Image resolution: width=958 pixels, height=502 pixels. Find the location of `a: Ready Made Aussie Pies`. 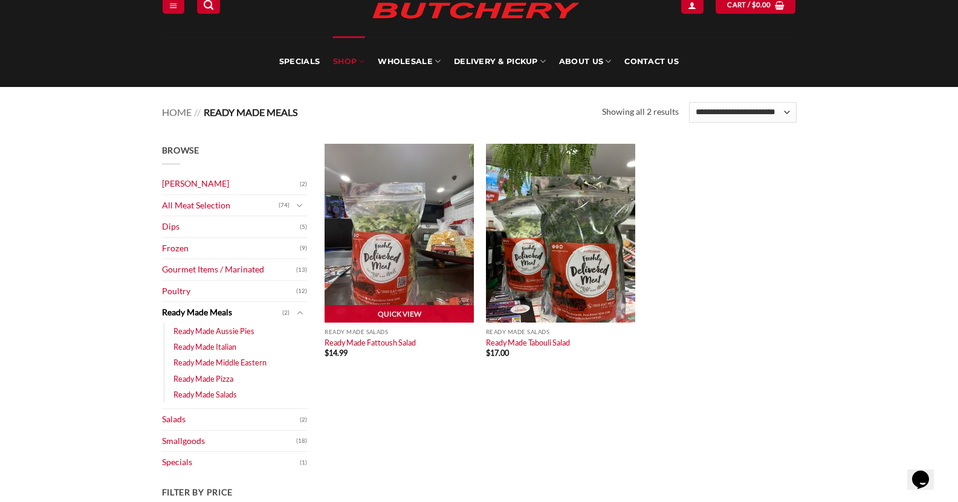

a: Ready Made Aussie Pies is located at coordinates (214, 331).